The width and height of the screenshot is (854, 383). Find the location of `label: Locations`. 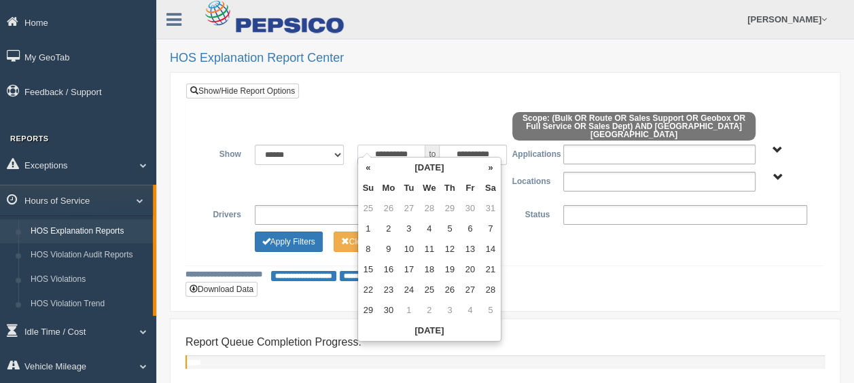

label: Locations is located at coordinates (531, 180).